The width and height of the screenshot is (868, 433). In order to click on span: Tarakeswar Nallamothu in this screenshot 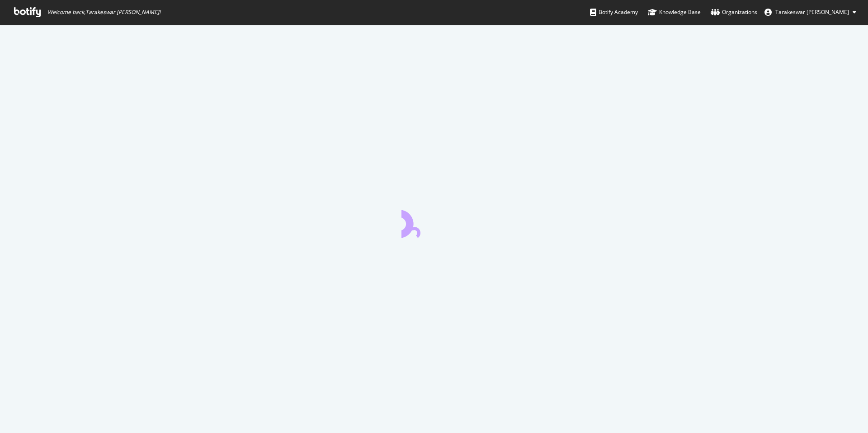, I will do `click(812, 12)`.